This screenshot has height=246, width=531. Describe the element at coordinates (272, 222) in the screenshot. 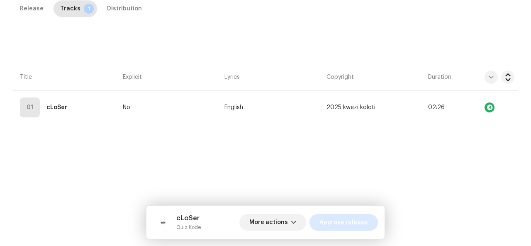

I see `button: More actions` at that location.